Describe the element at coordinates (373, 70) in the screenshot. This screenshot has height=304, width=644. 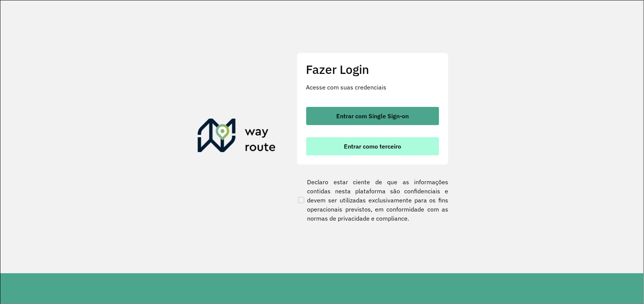
I see `h2: Fazer Login` at that location.